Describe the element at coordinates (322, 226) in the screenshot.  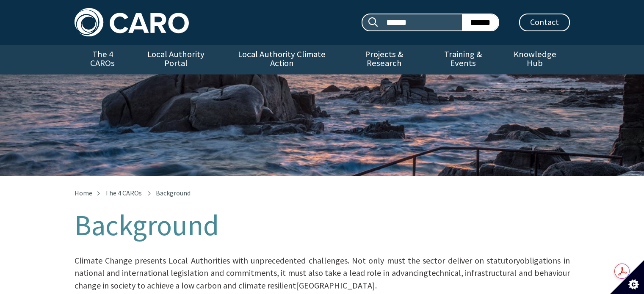
I see `h1: Background` at that location.